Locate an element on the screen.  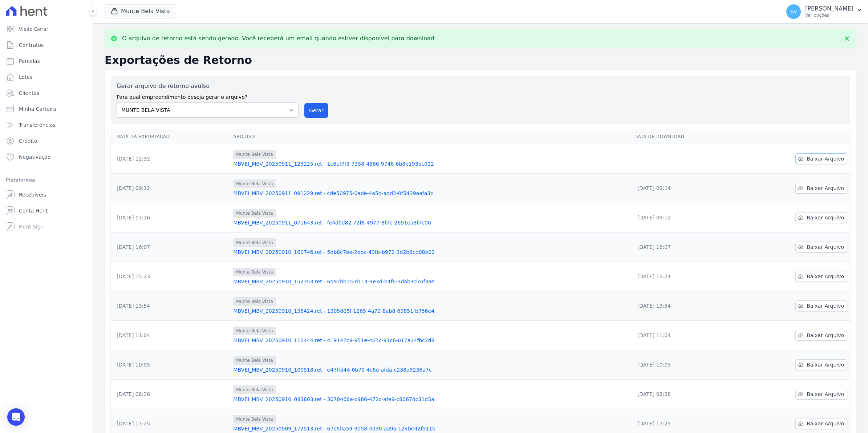
a: MBVEI_MBV_20250910_100518.ret - e47ffd44-0b70-4c6d-afda-c238a9236a7c is located at coordinates (431, 370).